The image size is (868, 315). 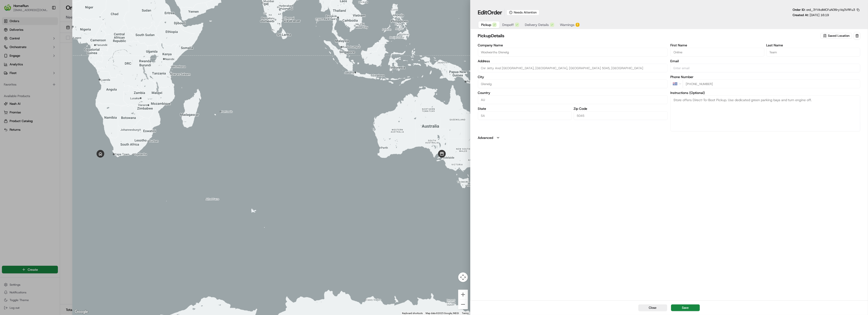 I want to click on button: Zoom out, so click(x=463, y=304).